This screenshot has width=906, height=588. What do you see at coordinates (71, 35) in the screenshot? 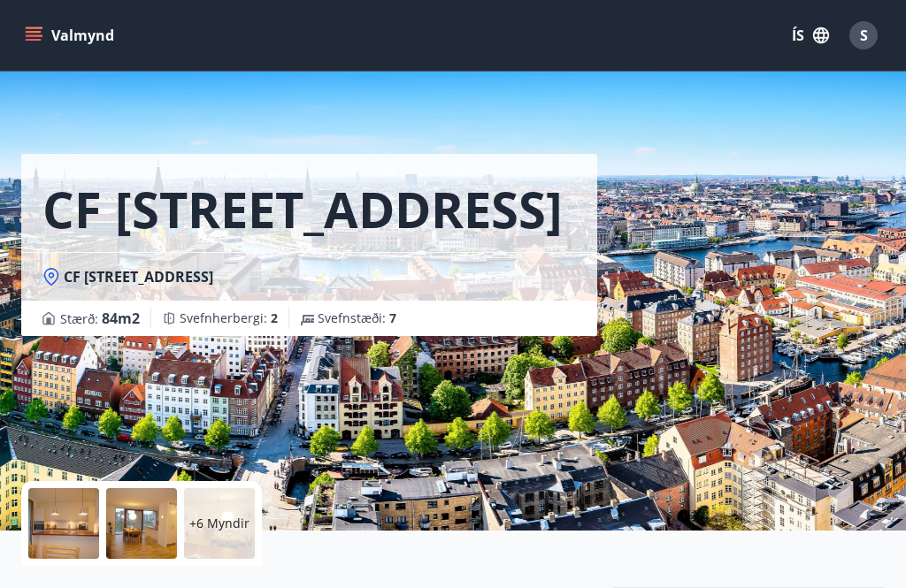
I see `button: menu` at bounding box center [71, 35].